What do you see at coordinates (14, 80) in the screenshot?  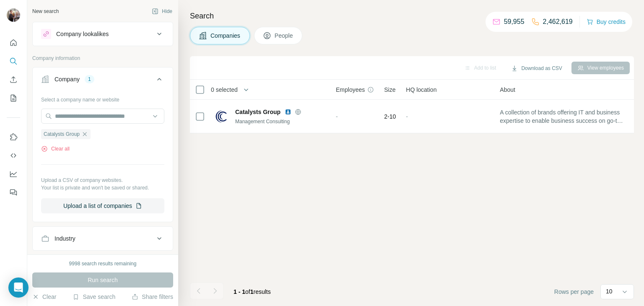 I see `button: Enrich CSV` at bounding box center [14, 80].